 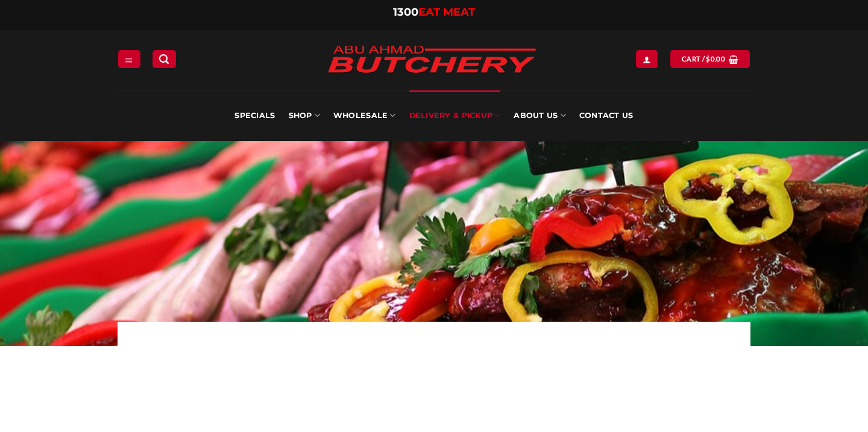 I want to click on a: About Us, so click(x=539, y=116).